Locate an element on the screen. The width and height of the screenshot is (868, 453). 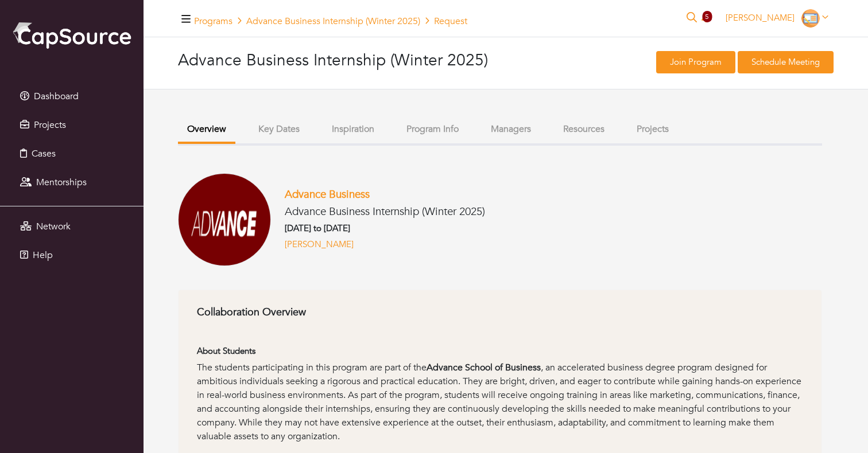
img: cap_logo.png is located at coordinates (72, 35).